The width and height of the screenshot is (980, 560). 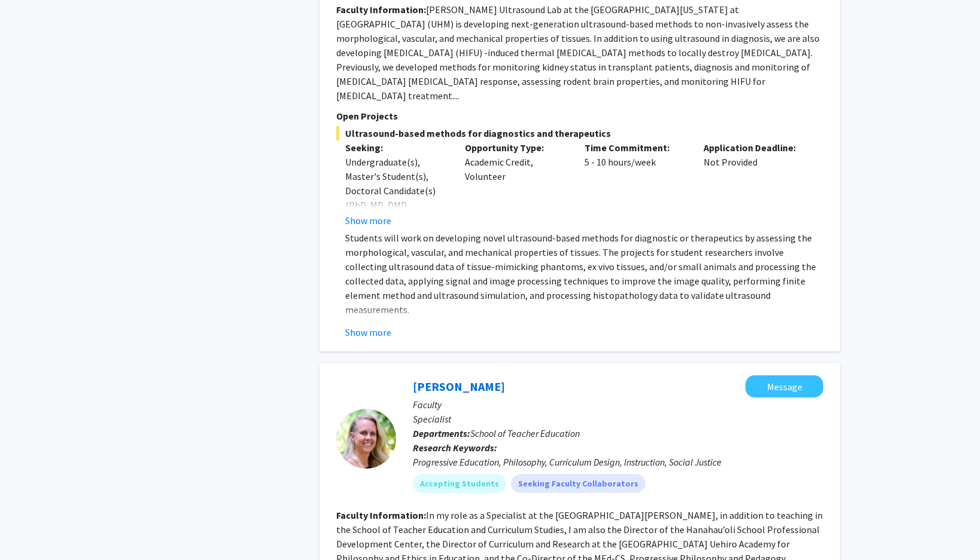 What do you see at coordinates (584, 274) in the screenshot?
I see `p: Students will work on developing novel ultrasound-based methods for diagnostic or therapeutics by...` at bounding box center [584, 274].